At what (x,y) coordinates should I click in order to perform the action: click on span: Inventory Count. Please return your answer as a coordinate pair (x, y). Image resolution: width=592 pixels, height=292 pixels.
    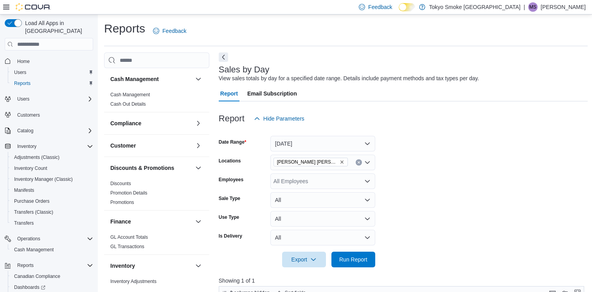
    Looking at the image, I should click on (31, 168).